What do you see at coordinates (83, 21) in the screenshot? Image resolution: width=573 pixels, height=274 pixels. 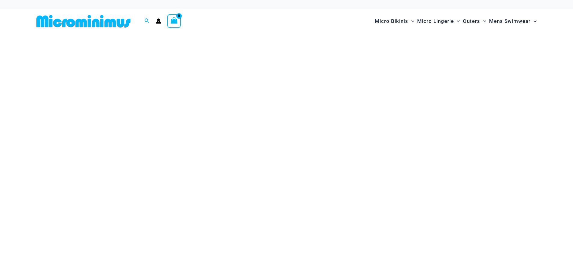 I see `img: MM SHOP LOGO FLAT` at bounding box center [83, 21].